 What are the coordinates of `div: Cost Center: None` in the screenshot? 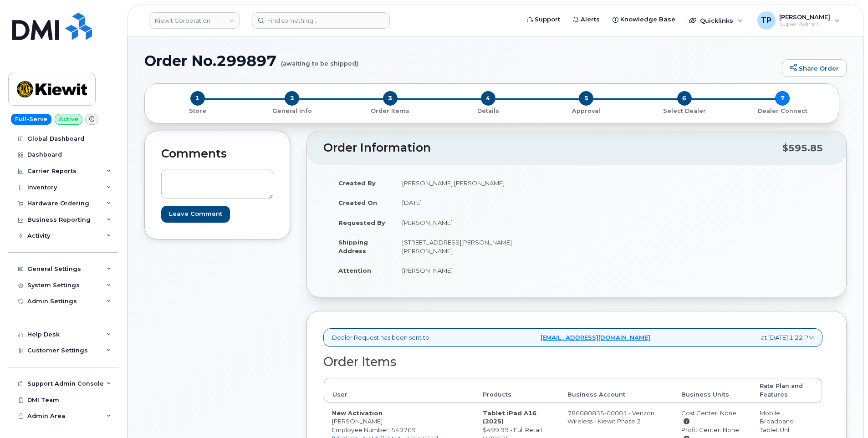 It's located at (713, 417).